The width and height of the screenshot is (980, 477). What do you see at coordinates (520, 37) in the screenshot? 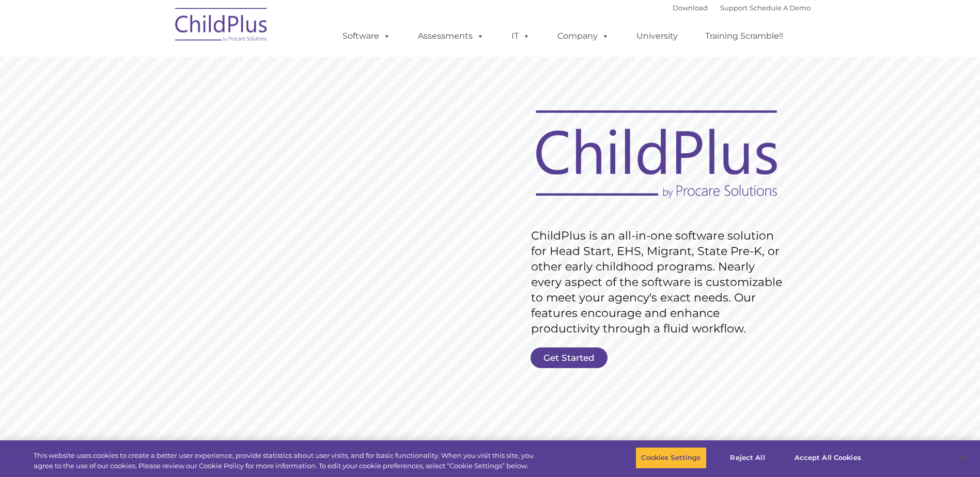
I see `a: IT` at bounding box center [520, 37].